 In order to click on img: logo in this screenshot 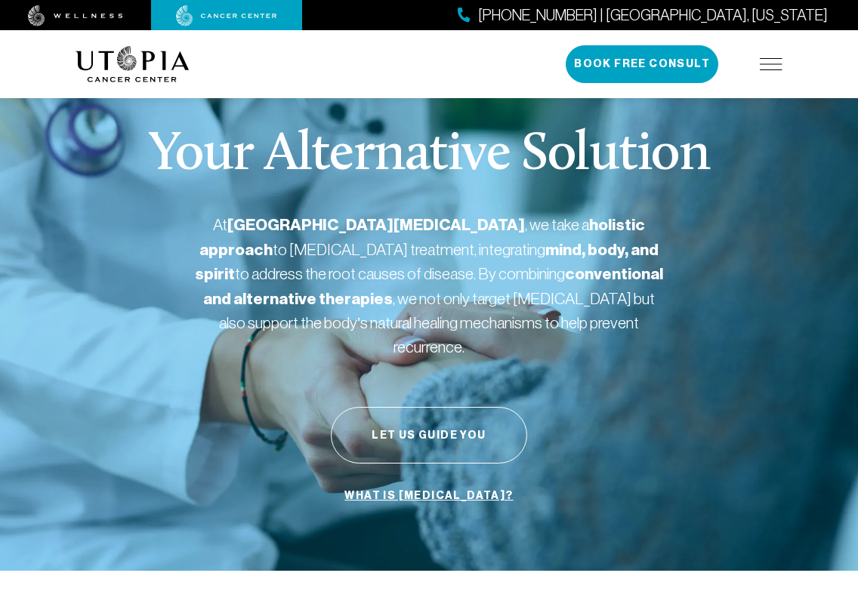, I will do `click(132, 64)`.